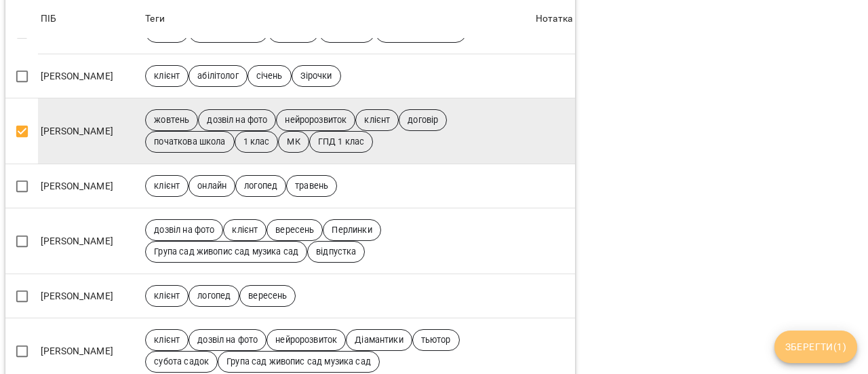 The height and width of the screenshot is (374, 868). What do you see at coordinates (211, 186) in the screenshot?
I see `span: онлайн` at bounding box center [211, 186].